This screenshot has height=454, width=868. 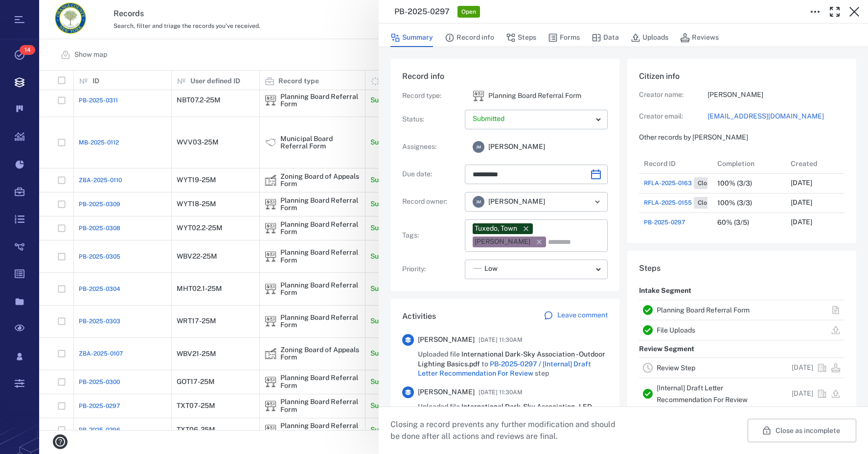 What do you see at coordinates (664, 222) in the screenshot?
I see `a: PB-2025-0297` at bounding box center [664, 222].